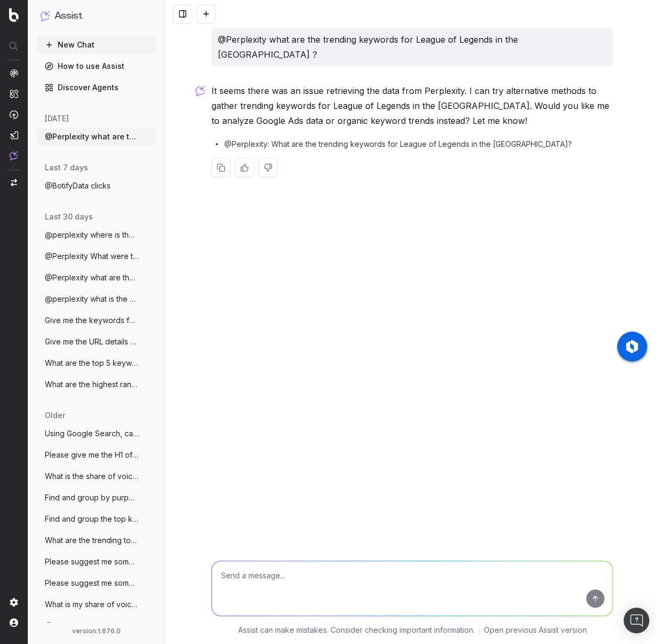  What do you see at coordinates (92, 498) in the screenshot?
I see `span: Find and group by purpose the top keywor` at bounding box center [92, 498].